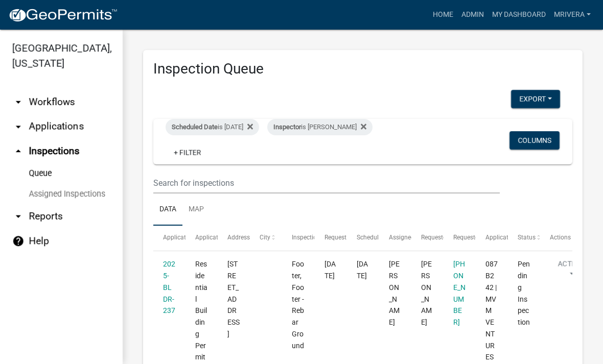 The width and height of the screenshot is (603, 364). What do you see at coordinates (524, 238) in the screenshot?
I see `datatable-header-cell: Status` at bounding box center [524, 238].